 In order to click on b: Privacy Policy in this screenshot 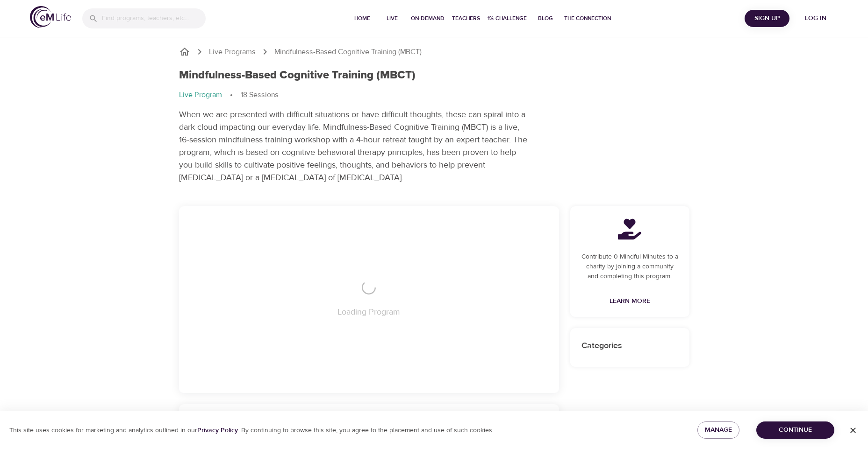, I will do `click(217, 431)`.